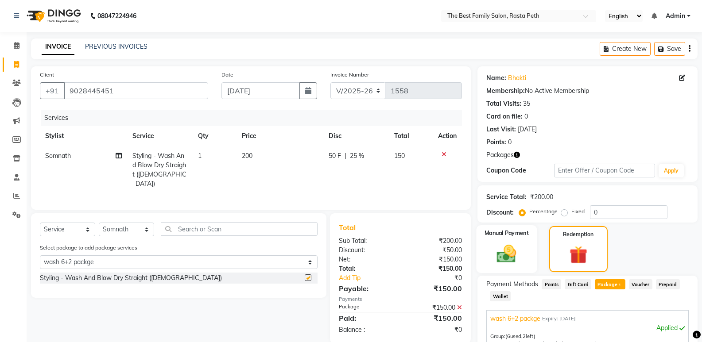  What do you see at coordinates (247, 156) in the screenshot?
I see `span: 200` at bounding box center [247, 156].